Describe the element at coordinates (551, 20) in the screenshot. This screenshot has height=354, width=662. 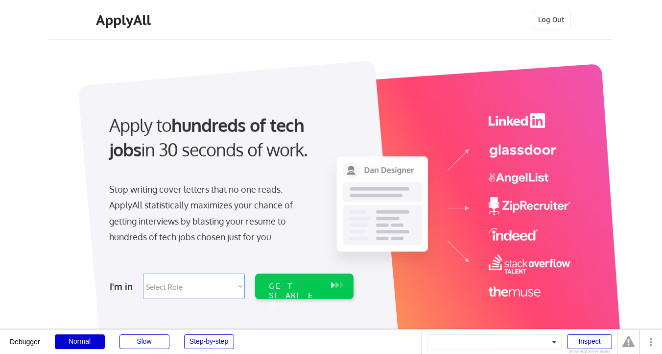
I see `button: Log Out` at that location.